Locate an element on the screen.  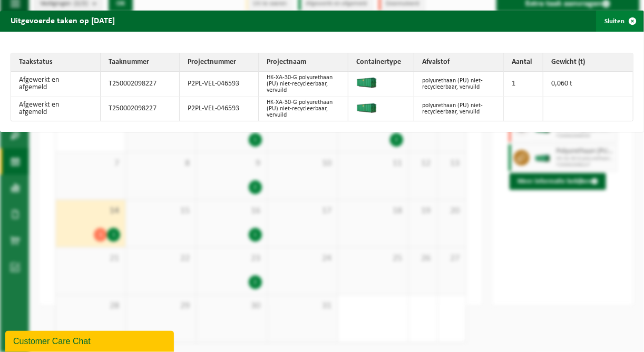
th: Projectnaam is located at coordinates (304, 62).